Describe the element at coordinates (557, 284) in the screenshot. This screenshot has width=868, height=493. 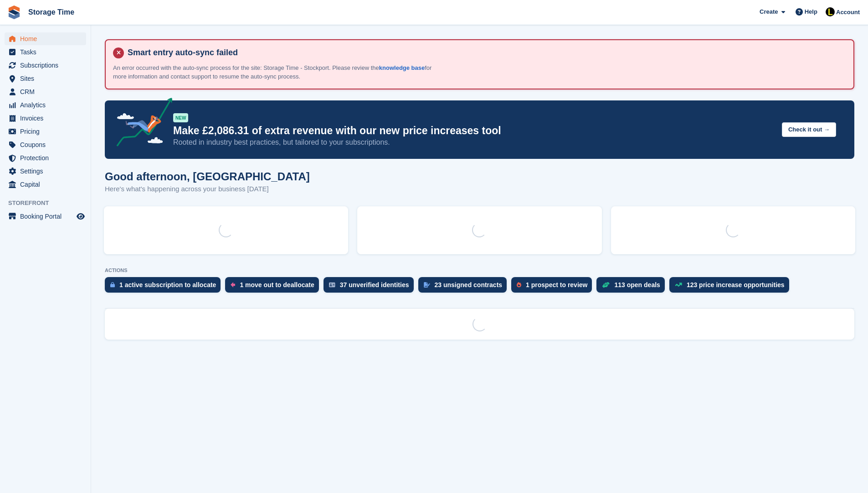
I see `div: 1 prospect to review` at that location.